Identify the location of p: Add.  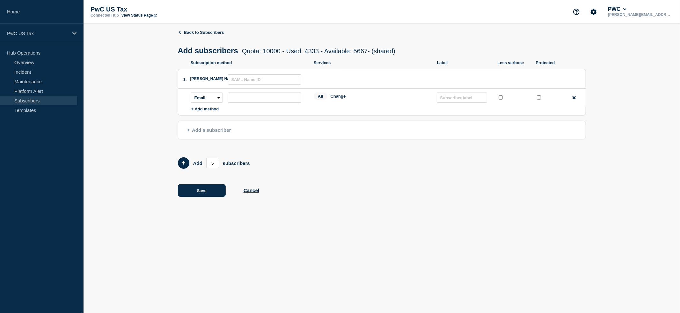
(198, 163).